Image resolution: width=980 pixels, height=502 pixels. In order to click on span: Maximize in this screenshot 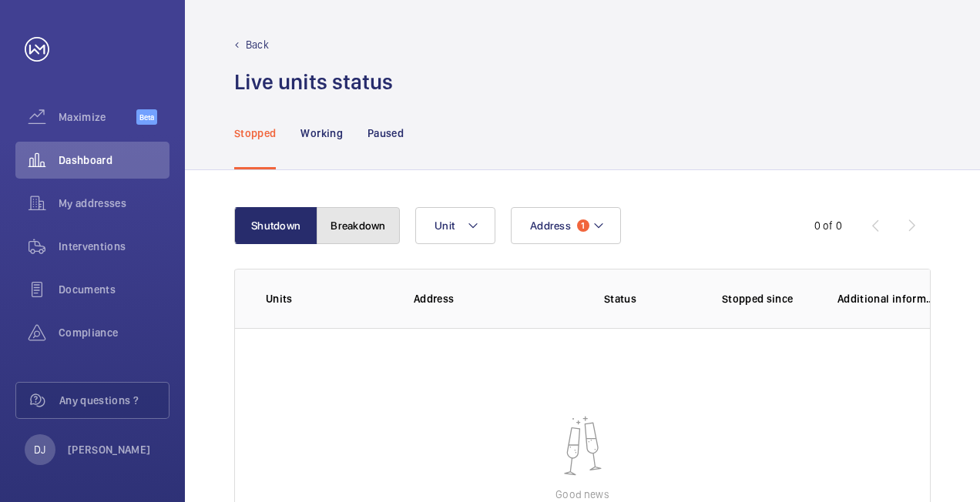, I will do `click(97, 117)`.